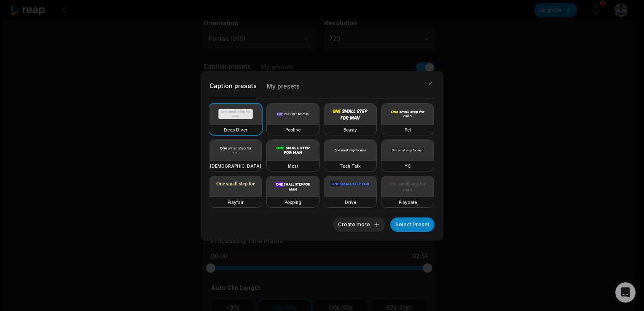 The width and height of the screenshot is (644, 311). Describe the element at coordinates (233, 89) in the screenshot. I see `button: Caption presets` at that location.